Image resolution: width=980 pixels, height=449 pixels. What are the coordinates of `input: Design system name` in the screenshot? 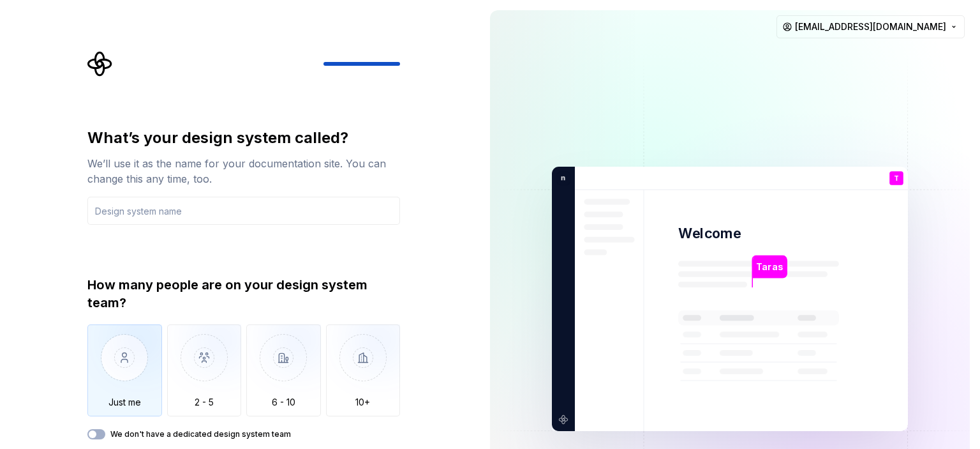 It's located at (244, 211).